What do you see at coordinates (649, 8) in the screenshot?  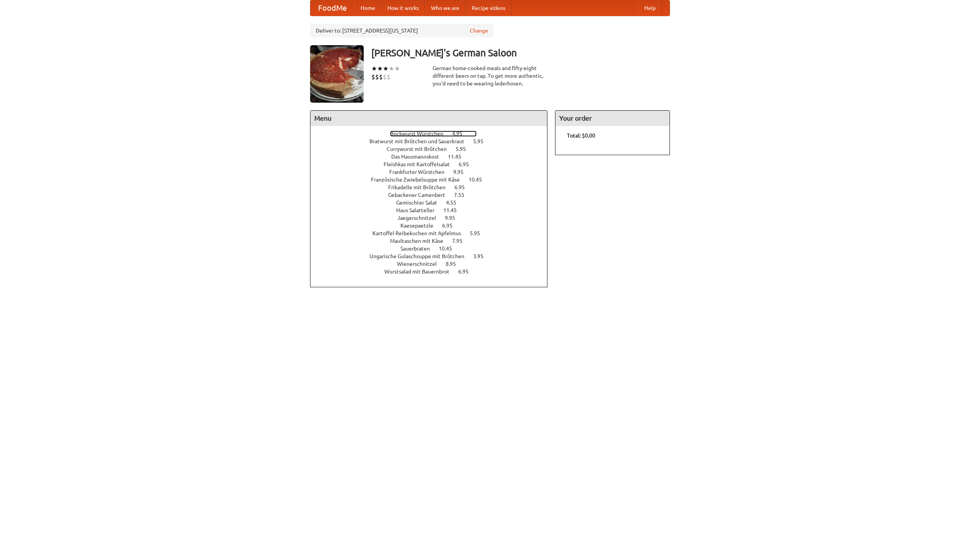 I see `a: Help` at bounding box center [649, 8].